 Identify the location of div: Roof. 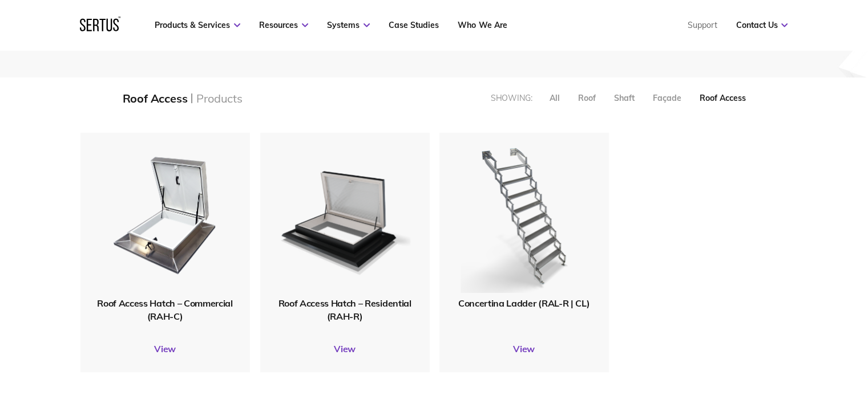
(587, 98).